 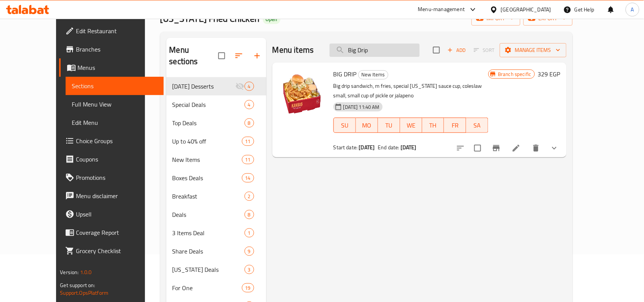 I want to click on input: search, so click(x=375, y=50).